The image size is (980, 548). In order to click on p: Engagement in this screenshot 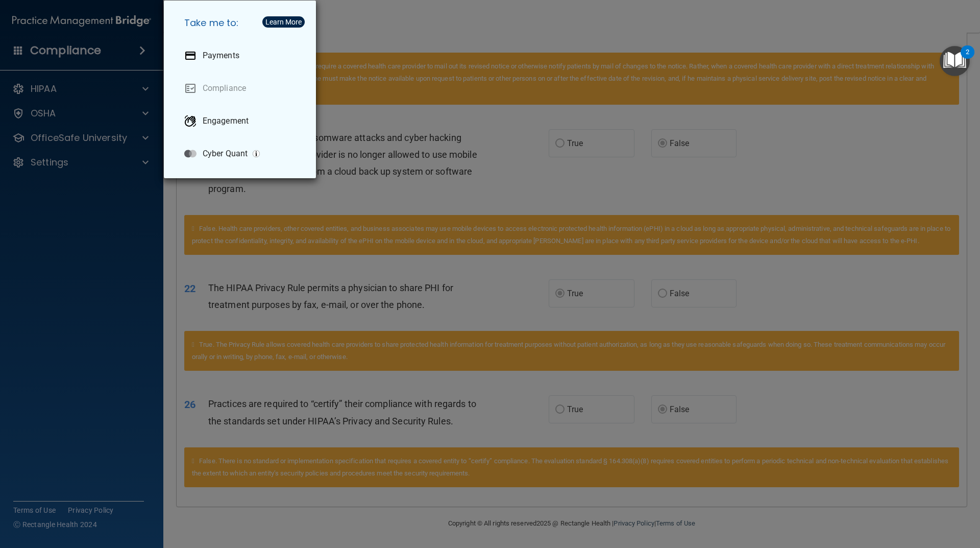, I will do `click(225, 121)`.